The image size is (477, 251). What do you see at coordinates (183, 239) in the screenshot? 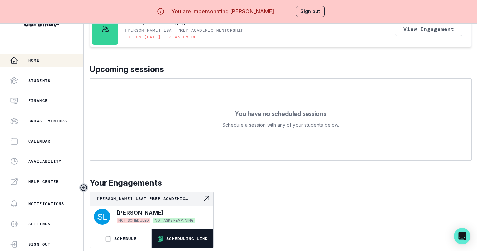
I see `button: Scheduling Link` at bounding box center [183, 239].